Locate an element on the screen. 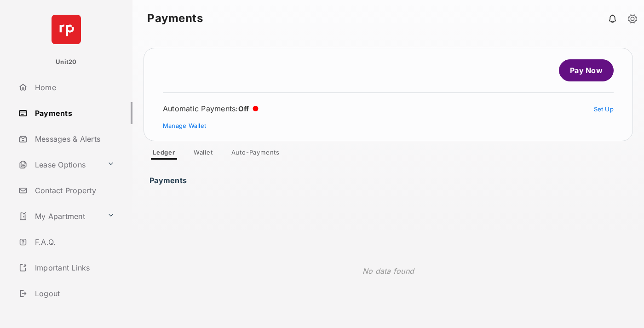  a: Set Up is located at coordinates (604, 109).